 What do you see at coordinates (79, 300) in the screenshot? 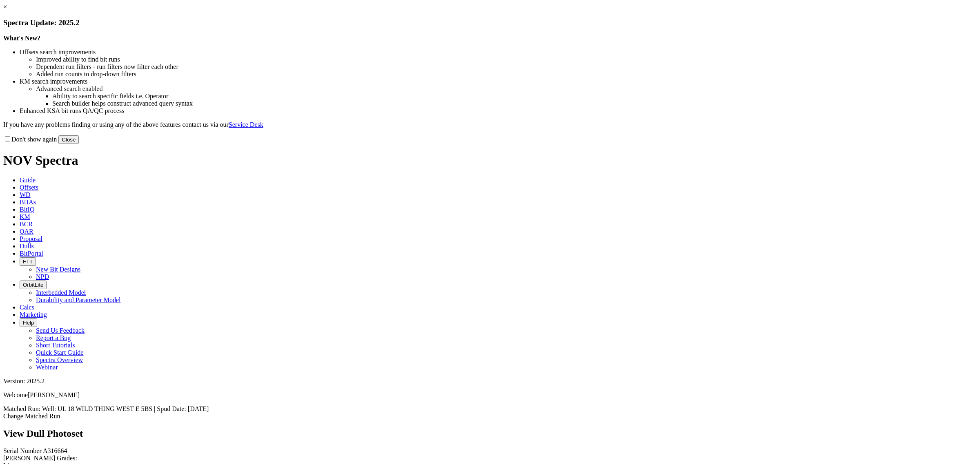
I see `a: Durability and Parameter Model` at bounding box center [79, 300].